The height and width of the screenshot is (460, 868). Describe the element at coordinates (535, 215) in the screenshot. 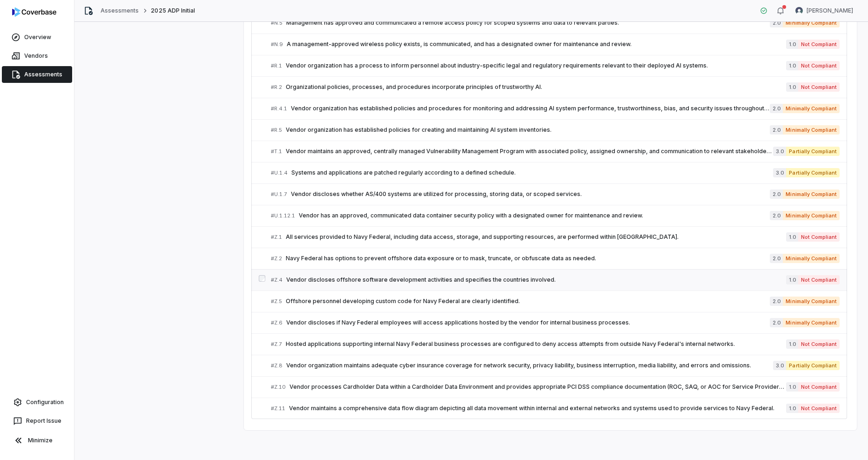

I see `span: Vendor has an approved, communicated data container security policy with a designated owner for m...` at that location.